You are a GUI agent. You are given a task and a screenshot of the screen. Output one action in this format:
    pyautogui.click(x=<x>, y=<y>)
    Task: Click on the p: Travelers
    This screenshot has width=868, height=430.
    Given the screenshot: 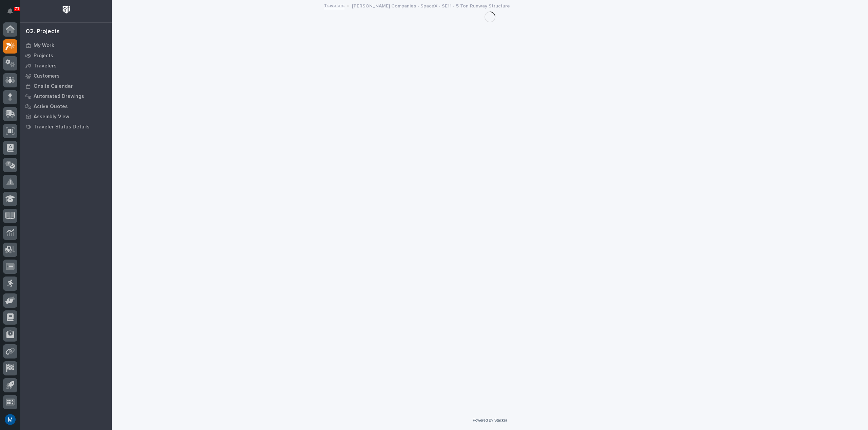 What is the action you would take?
    pyautogui.click(x=45, y=66)
    